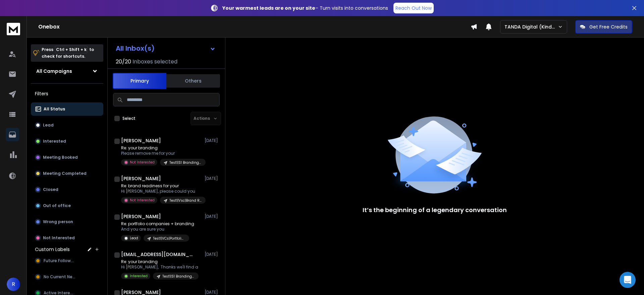 The image size is (644, 295). I want to click on p: Meeting Booked, so click(60, 158).